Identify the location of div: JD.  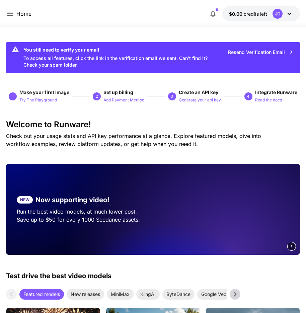
(277, 14).